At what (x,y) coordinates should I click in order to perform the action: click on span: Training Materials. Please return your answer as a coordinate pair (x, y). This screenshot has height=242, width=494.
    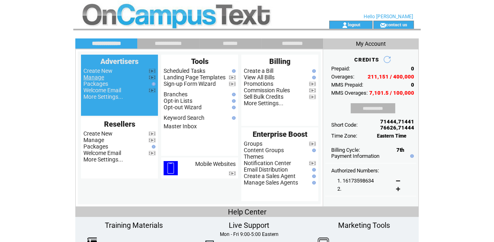
    Looking at the image, I should click on (134, 225).